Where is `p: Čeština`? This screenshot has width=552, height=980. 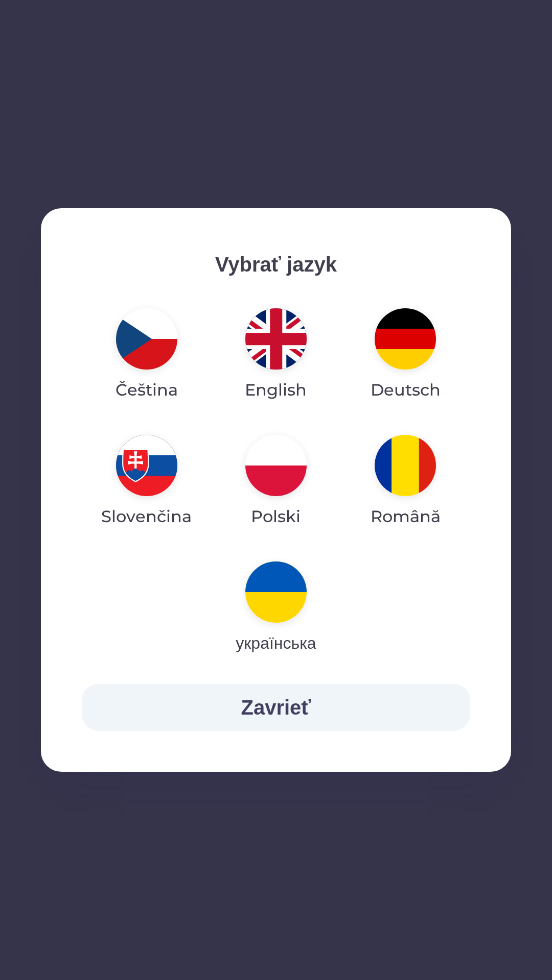
p: Čeština is located at coordinates (147, 390).